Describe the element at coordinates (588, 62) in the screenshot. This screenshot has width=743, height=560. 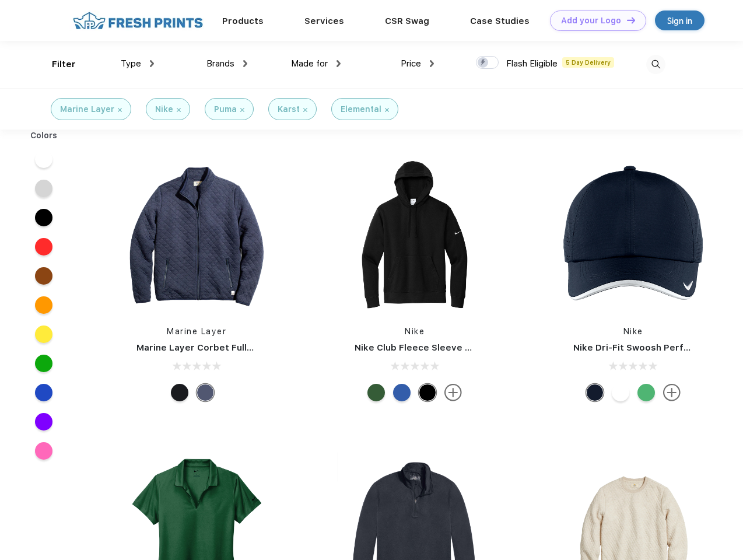
I see `span: 5 Day Delivery` at that location.